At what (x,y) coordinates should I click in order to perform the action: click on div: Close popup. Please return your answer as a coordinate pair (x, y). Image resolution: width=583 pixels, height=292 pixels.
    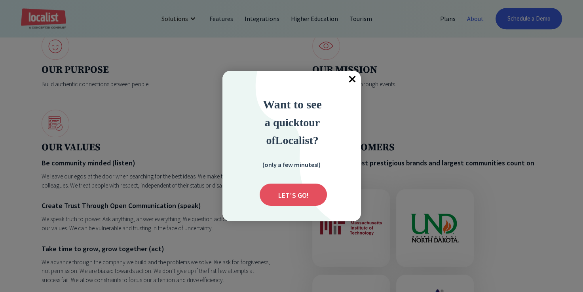
    Looking at the image, I should click on (352, 80).